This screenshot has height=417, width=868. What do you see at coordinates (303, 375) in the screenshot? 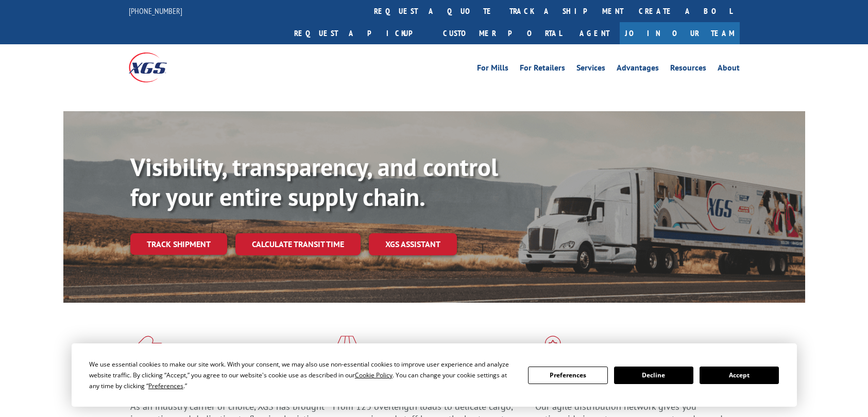
I see `div: We use essential cookies to make our site work. With your consent, we may also use non-essential ...` at bounding box center [303, 375].